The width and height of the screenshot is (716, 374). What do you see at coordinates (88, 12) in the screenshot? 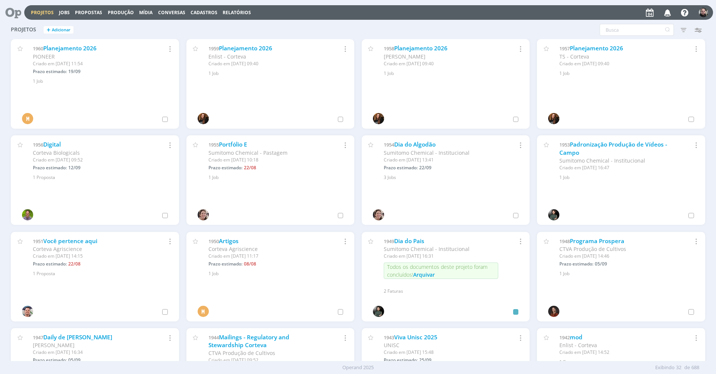
I see `span: Propostas` at bounding box center [88, 12].